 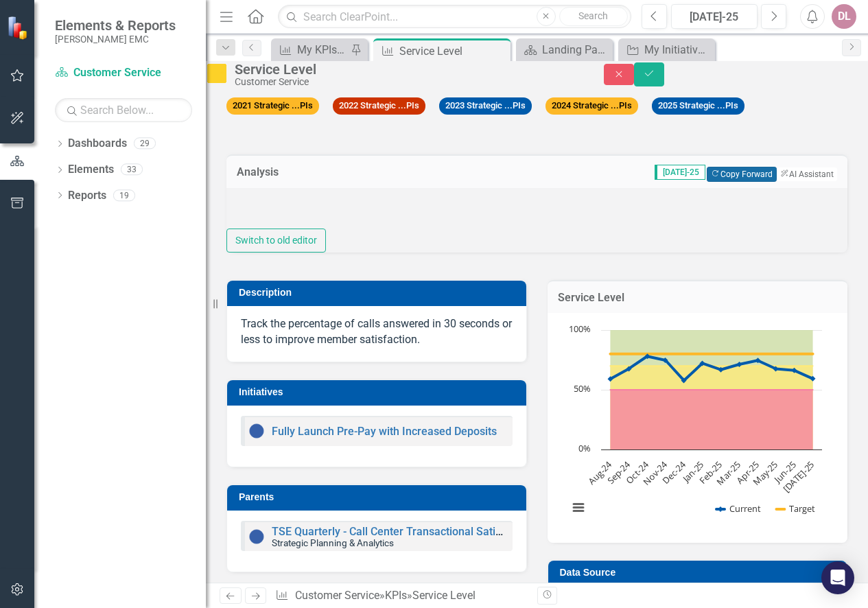 I want to click on text: Nov-24, so click(x=655, y=472).